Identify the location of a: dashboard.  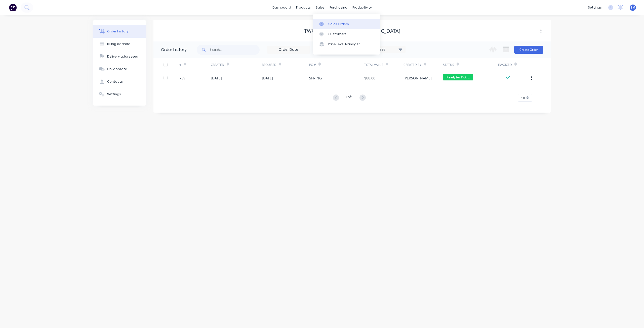
(282, 8).